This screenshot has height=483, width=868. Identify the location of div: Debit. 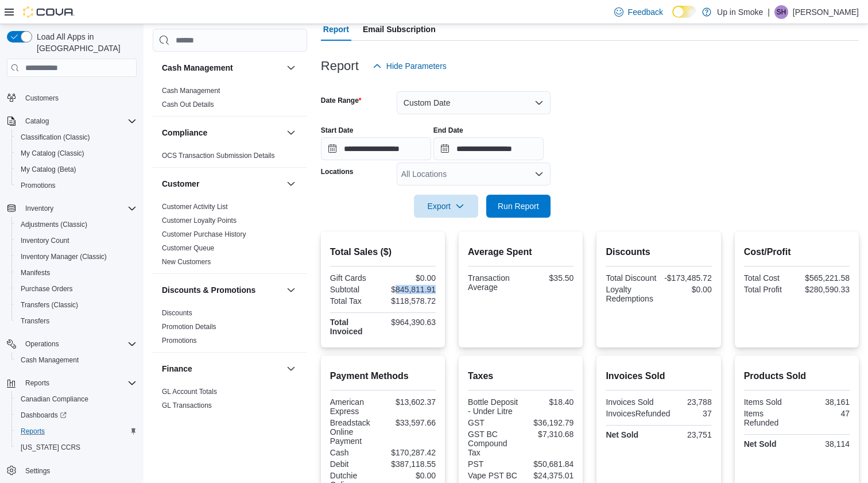
(355, 464).